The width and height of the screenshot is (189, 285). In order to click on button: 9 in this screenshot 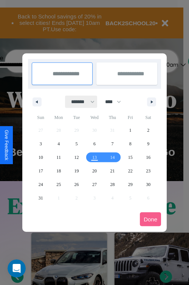, I will do `click(148, 144)`.